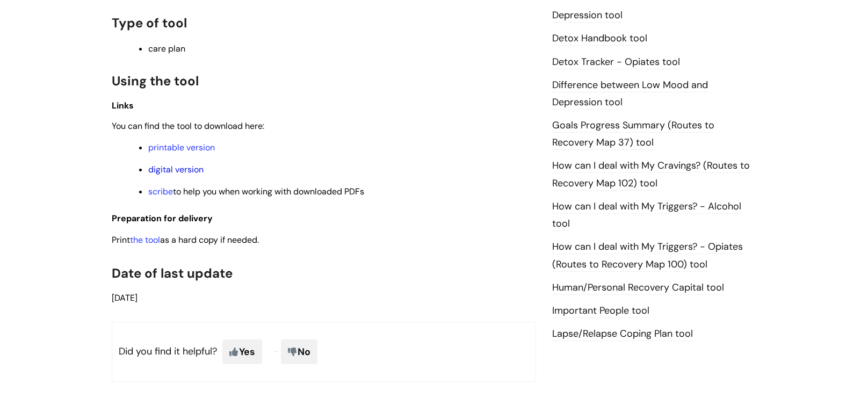 Image resolution: width=868 pixels, height=398 pixels. I want to click on a: Detox Handbook tool, so click(599, 39).